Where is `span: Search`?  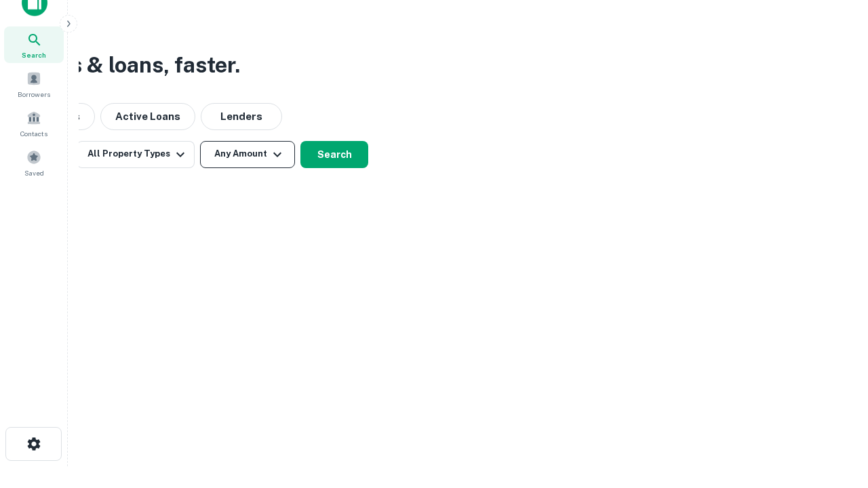 span: Search is located at coordinates (34, 55).